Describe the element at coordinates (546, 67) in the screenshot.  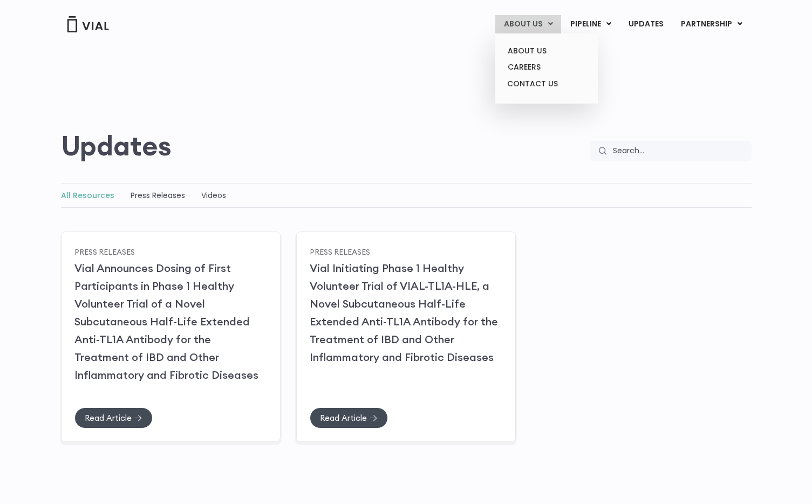
I see `a: CAREERS` at that location.